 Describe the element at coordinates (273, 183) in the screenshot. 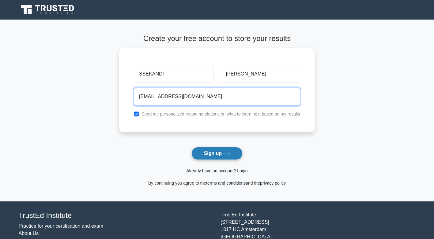

I see `a: privacy policy` at that location.